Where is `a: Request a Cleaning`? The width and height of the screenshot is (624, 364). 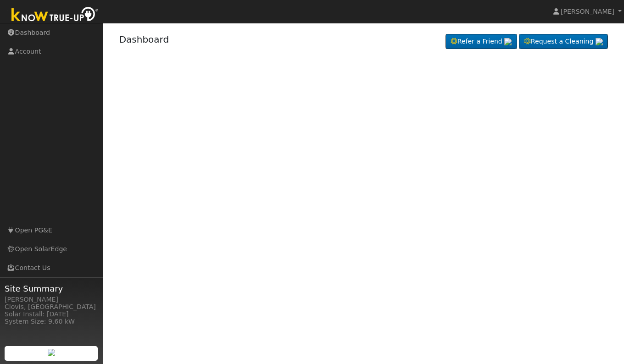
a: Request a Cleaning is located at coordinates (563, 42).